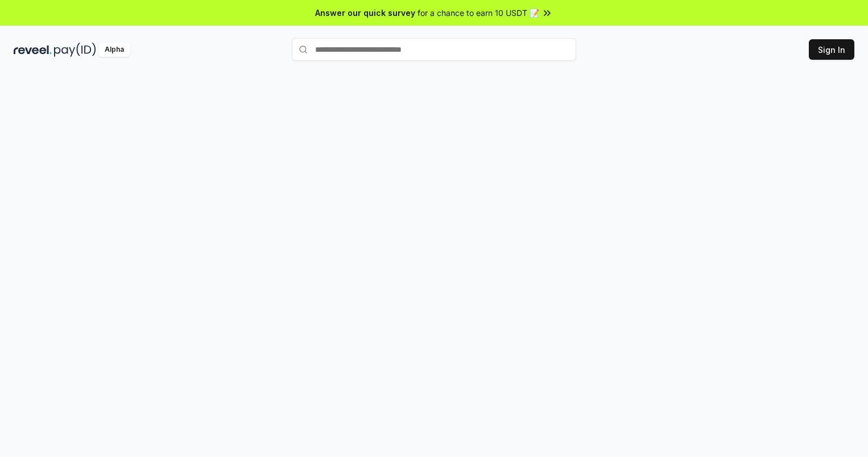 This screenshot has height=457, width=868. What do you see at coordinates (365, 12) in the screenshot?
I see `span: Answer our quick survey` at bounding box center [365, 12].